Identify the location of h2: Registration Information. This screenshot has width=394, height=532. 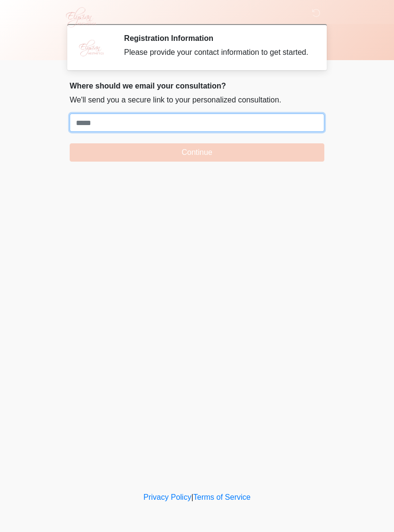
(217, 38).